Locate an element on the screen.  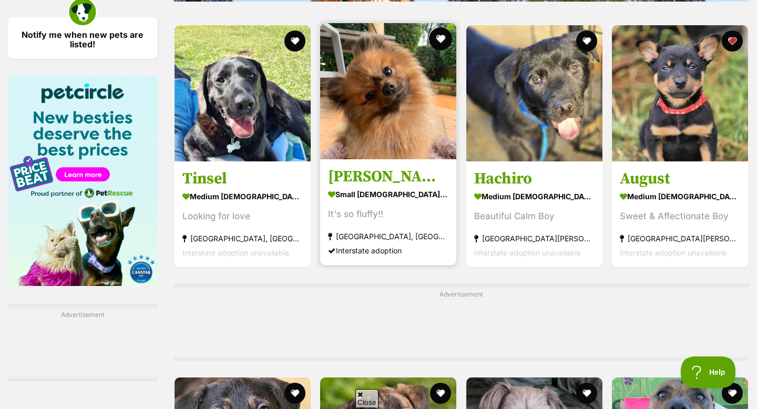
a: Notify me when new pets are listed! is located at coordinates (83, 38).